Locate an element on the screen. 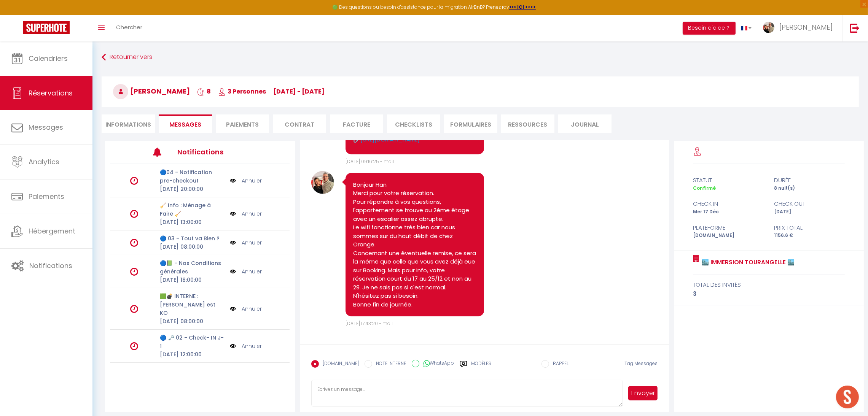 The width and height of the screenshot is (868, 416). label: WhatsApp is located at coordinates (436, 364).